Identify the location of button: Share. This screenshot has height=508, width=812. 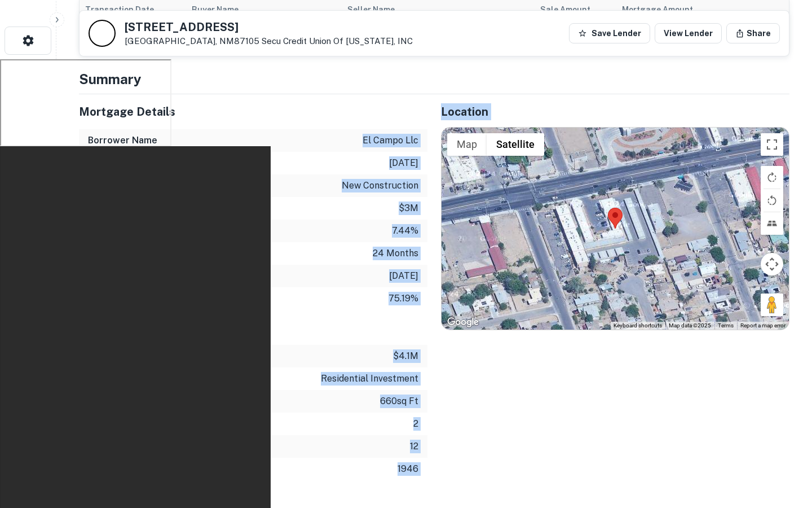
(753, 33).